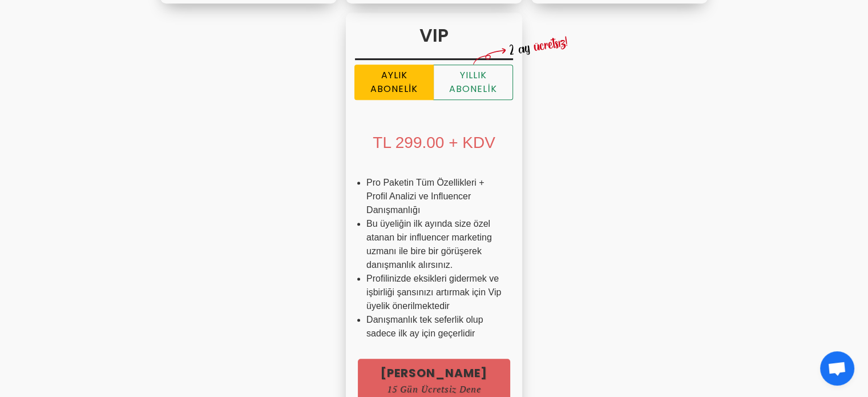 The height and width of the screenshot is (397, 868). Describe the element at coordinates (434, 40) in the screenshot. I see `h3: VIP` at that location.